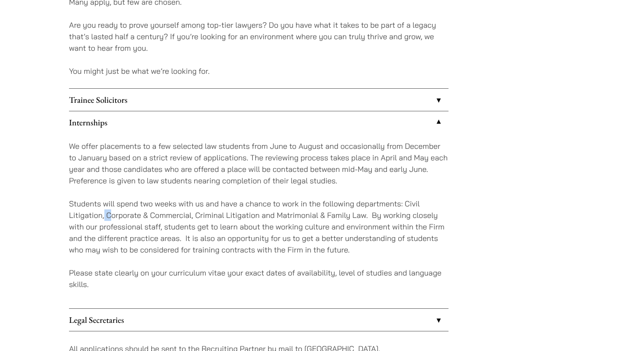 This screenshot has height=351, width=644. I want to click on p: Please state clearly on your curriculum vitae your exact dates of availability, level of studies ..., so click(259, 278).